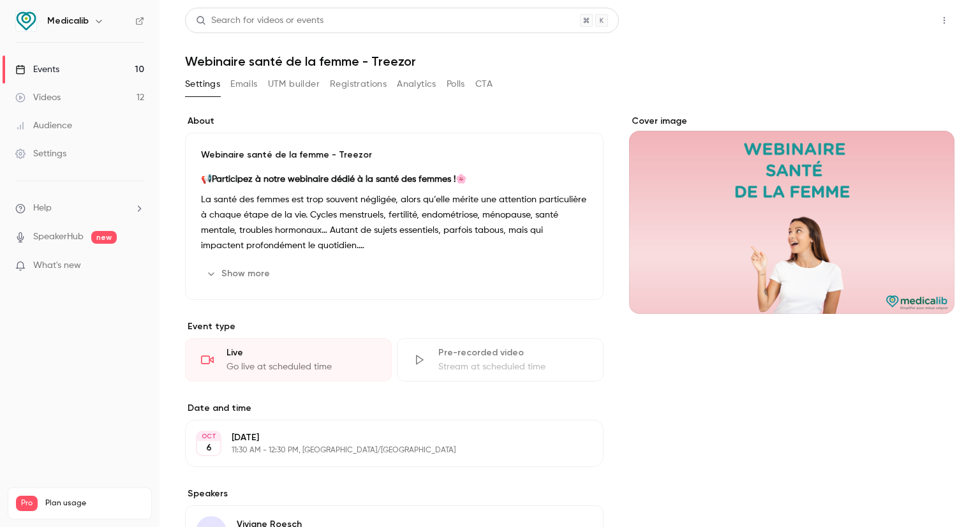  I want to click on div: Audience, so click(43, 126).